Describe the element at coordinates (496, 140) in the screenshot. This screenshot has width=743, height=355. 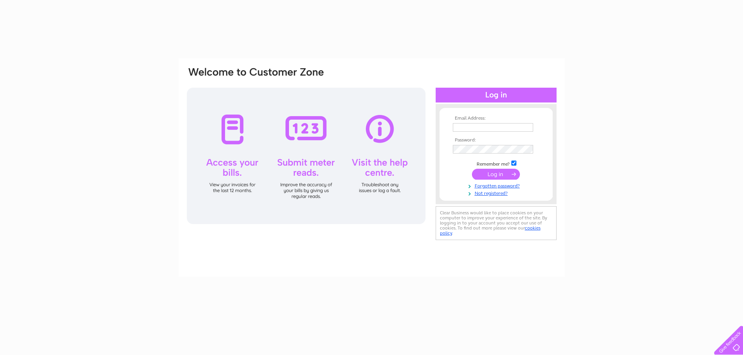
I see `th: Password:` at that location.